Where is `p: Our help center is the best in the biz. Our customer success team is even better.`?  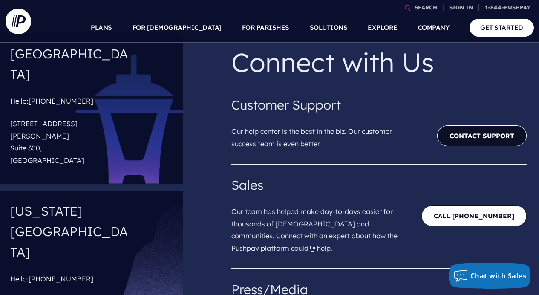
p: Our help center is the best in the biz. Our customer success team is even better. is located at coordinates (320, 134).